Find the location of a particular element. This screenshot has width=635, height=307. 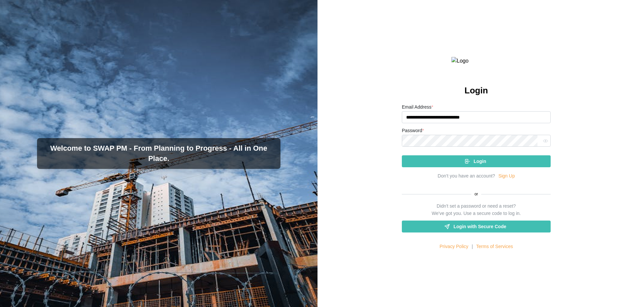

div: Didn't set a password or need a reset? We've got you. Use a secure code to log in. is located at coordinates (476, 209).